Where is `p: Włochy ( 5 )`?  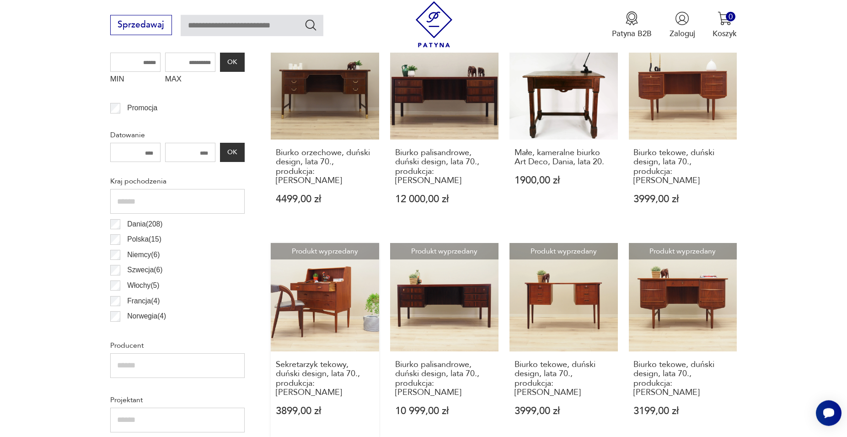
p: Włochy ( 5 ) is located at coordinates (143, 285).